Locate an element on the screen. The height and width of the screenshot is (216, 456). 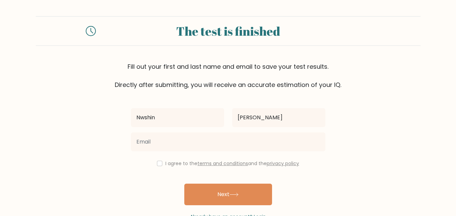
a: terms and conditions is located at coordinates (223, 164).